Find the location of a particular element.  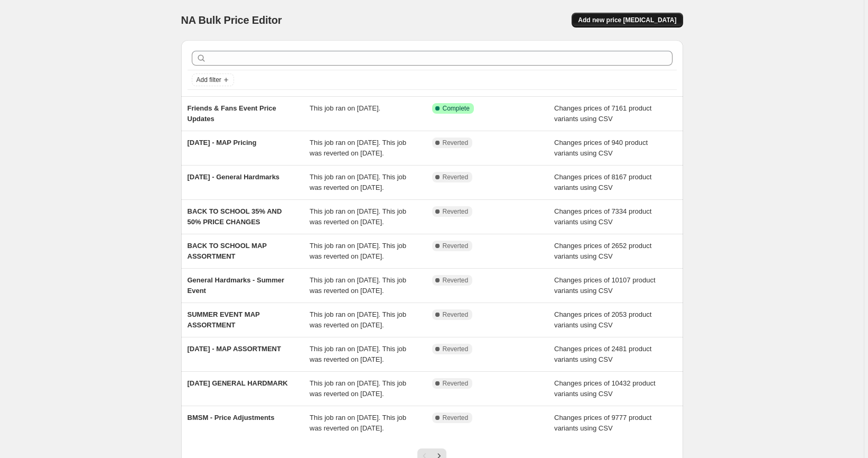

span: Changes prices of 8167 product variants using CSV is located at coordinates (603, 182).